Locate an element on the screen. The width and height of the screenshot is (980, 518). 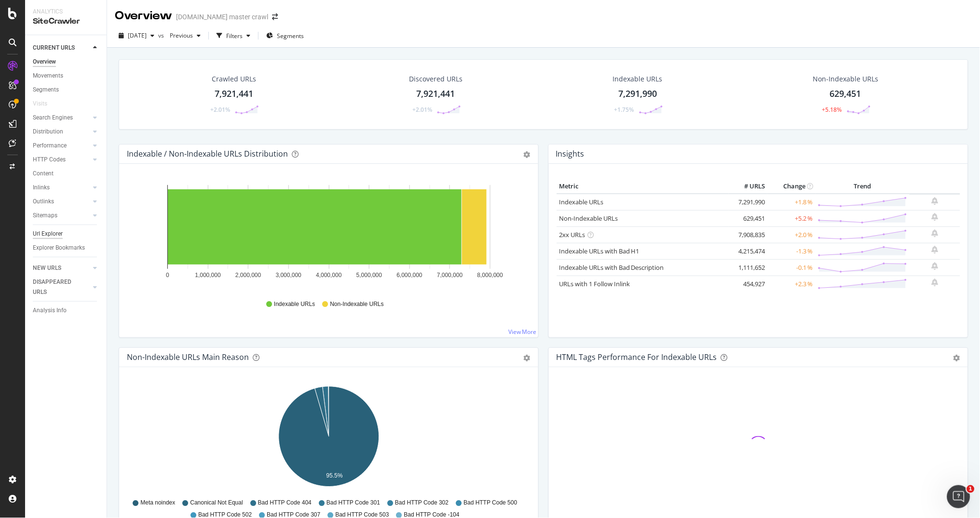
div: Search Engines is located at coordinates (53, 117).